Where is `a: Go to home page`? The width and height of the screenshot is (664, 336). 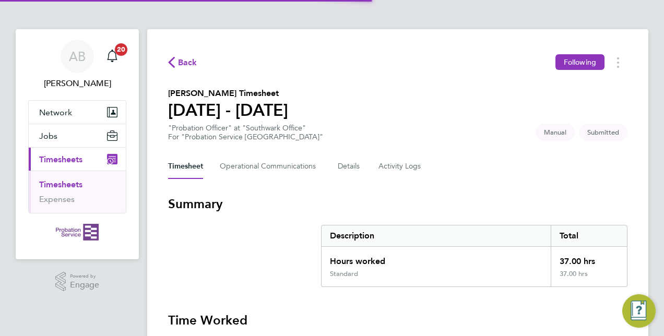 a: Go to home page is located at coordinates (77, 232).